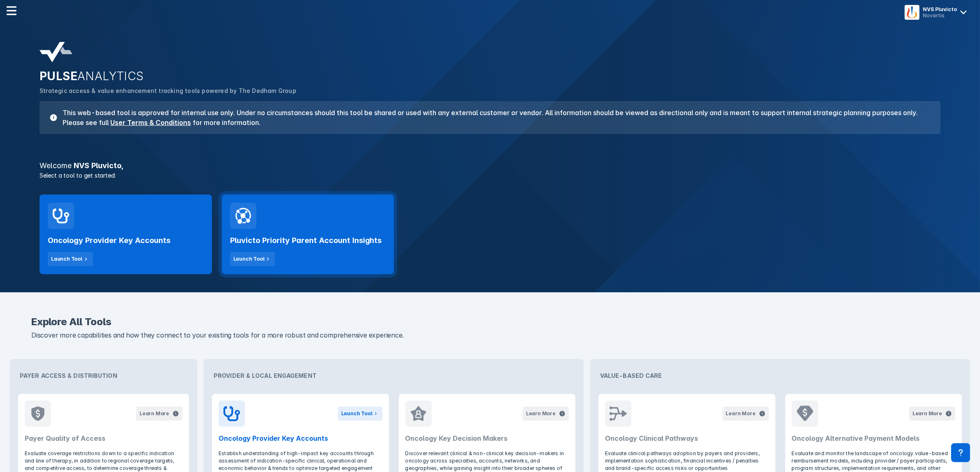 This screenshot has height=472, width=980. What do you see at coordinates (490, 166) in the screenshot?
I see `h3: NVS Pluvicto ,` at bounding box center [490, 166].